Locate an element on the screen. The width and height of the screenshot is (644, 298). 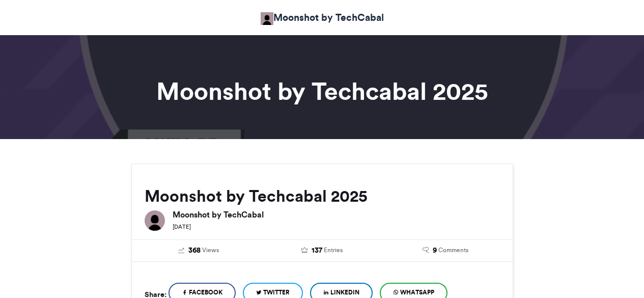
span: Facebook is located at coordinates (206, 292).